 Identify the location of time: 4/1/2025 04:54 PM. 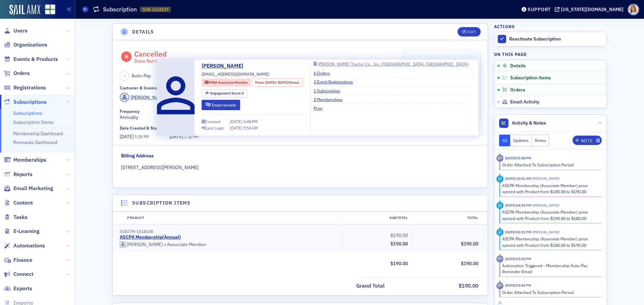
(518, 205).